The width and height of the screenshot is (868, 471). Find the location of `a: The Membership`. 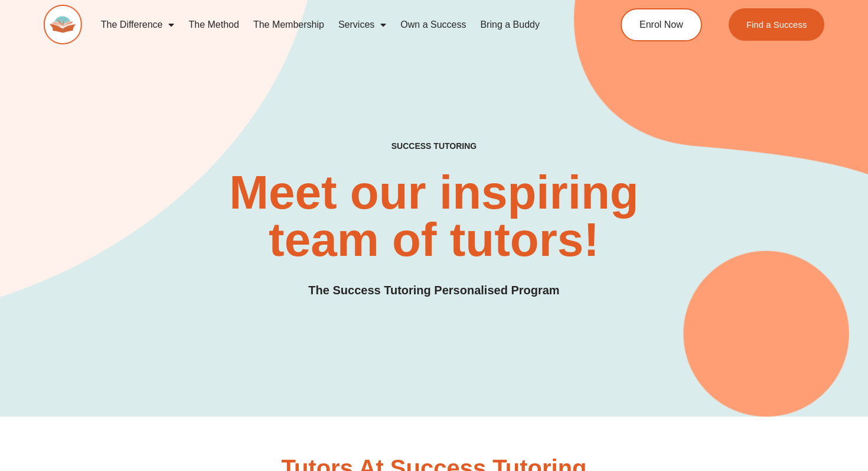

a: The Membership is located at coordinates (289, 25).